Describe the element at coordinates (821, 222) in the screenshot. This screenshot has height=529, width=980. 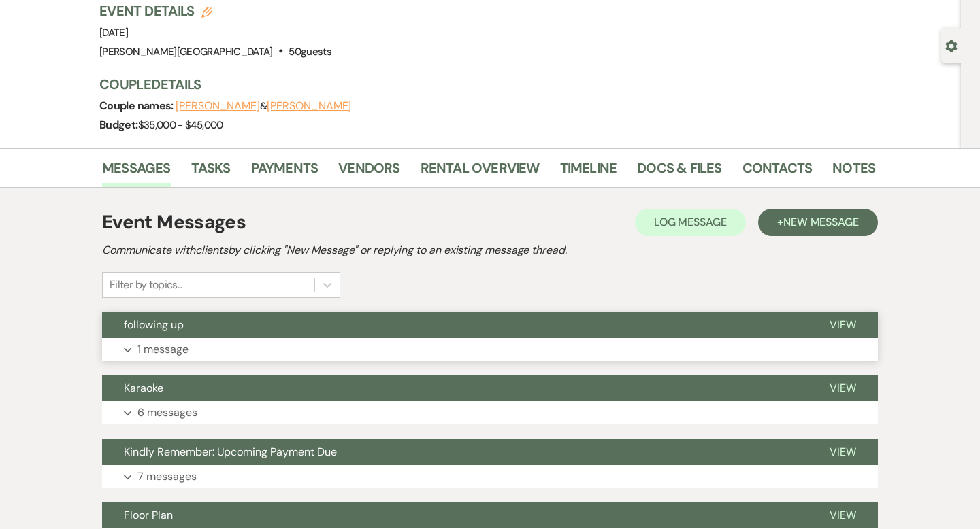
I see `span: New Message` at that location.